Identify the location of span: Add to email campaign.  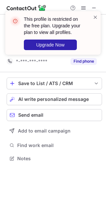
(44, 131).